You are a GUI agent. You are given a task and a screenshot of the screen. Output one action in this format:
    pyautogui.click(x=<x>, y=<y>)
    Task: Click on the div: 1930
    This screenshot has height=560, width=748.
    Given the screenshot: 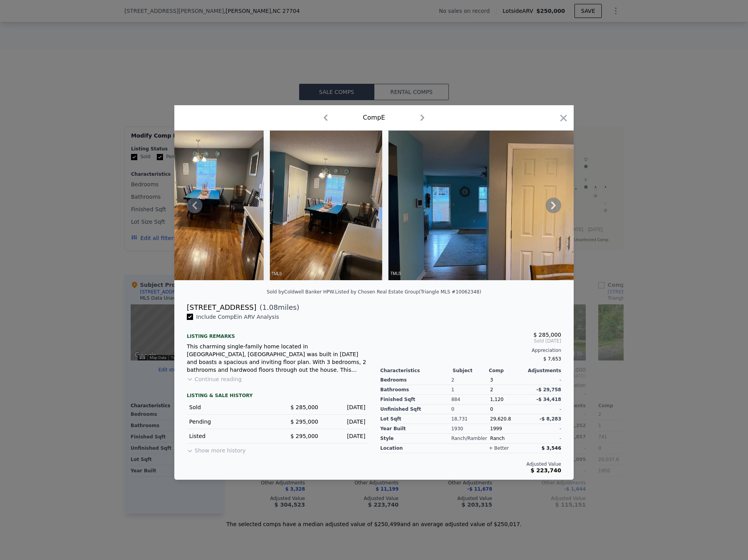 What is the action you would take?
    pyautogui.click(x=470, y=429)
    